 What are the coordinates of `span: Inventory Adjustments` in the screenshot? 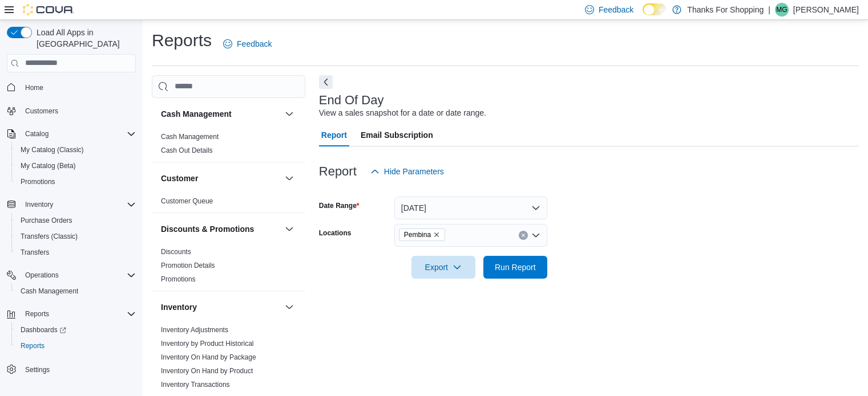 It's located at (194, 330).